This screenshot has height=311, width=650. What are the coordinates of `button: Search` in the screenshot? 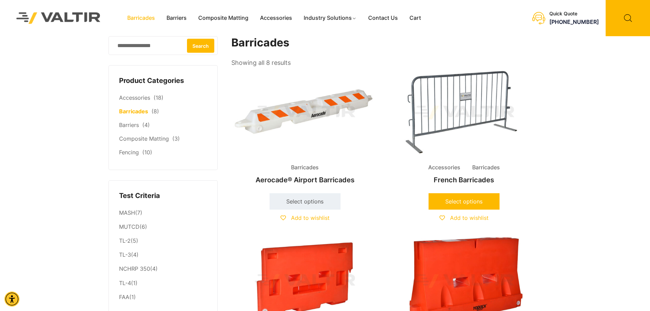 It's located at (201, 45).